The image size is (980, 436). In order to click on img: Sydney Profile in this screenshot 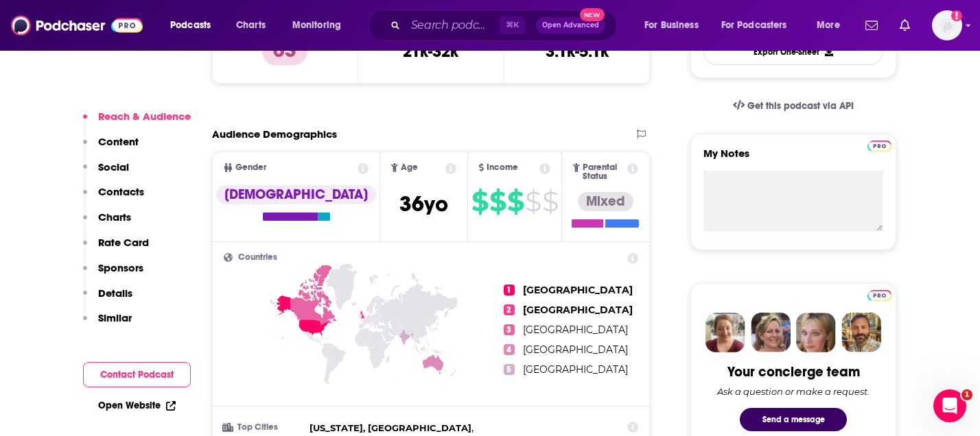, I will do `click(725, 332)`.